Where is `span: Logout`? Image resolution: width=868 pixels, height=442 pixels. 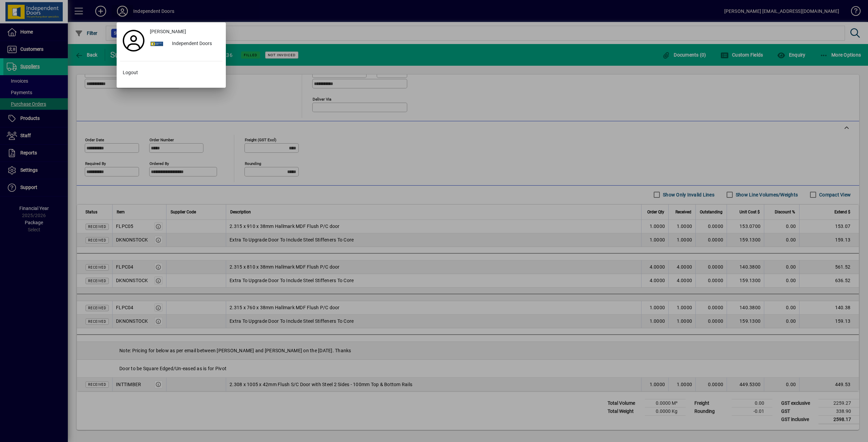
span: Logout is located at coordinates (131, 73).